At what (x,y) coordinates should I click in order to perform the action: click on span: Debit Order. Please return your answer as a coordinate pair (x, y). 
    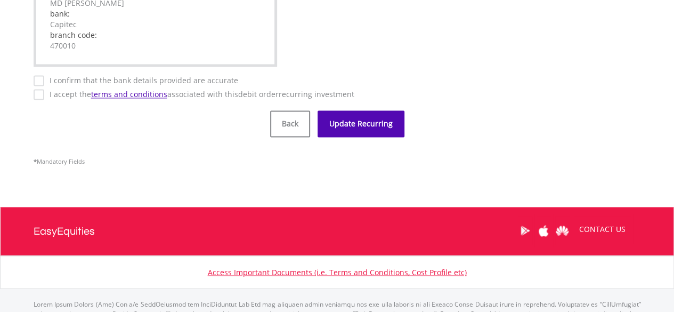
    Looking at the image, I should click on (258, 94).